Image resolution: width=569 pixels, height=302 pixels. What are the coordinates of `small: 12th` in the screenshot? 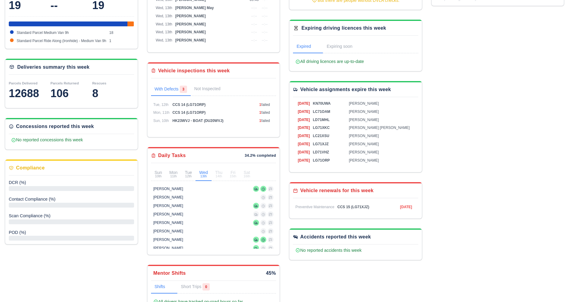 It's located at (188, 176).